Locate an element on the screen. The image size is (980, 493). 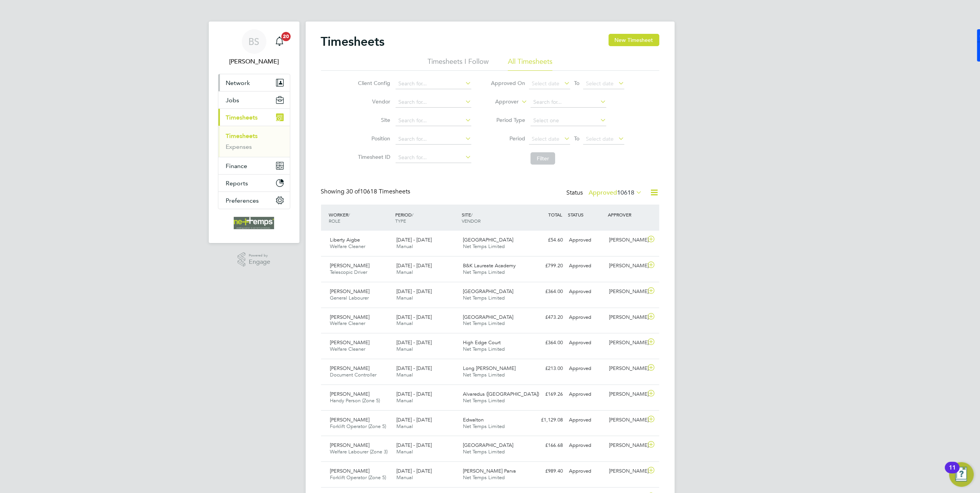
div: Status is located at coordinates (605, 193).